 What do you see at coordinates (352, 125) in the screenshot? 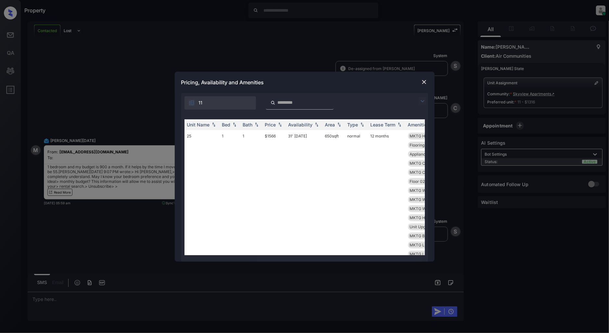
I see `div: Type` at bounding box center [352, 125].